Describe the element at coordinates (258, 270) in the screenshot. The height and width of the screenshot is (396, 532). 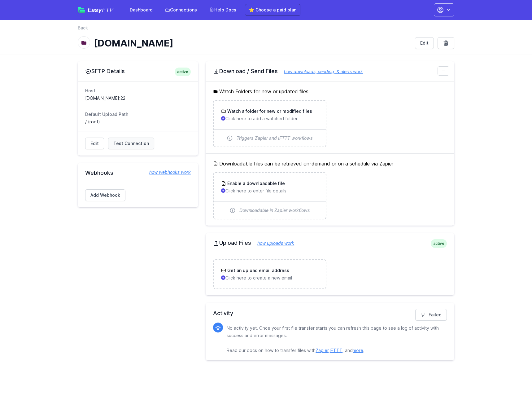
I see `h3: Get an upload email address` at that location.